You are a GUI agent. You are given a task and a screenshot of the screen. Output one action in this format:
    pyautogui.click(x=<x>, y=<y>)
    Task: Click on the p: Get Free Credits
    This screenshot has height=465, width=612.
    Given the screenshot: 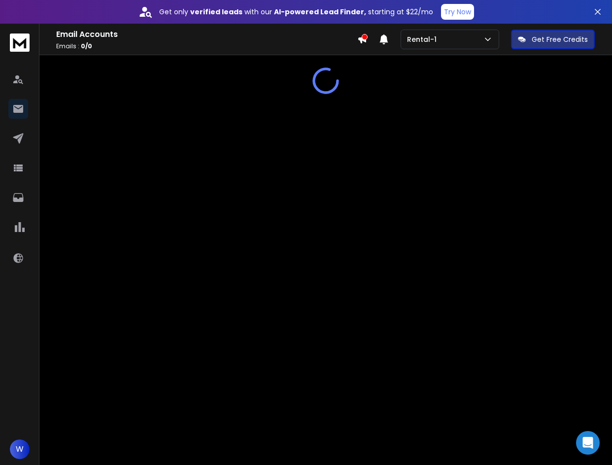 What is the action you would take?
    pyautogui.click(x=559, y=39)
    